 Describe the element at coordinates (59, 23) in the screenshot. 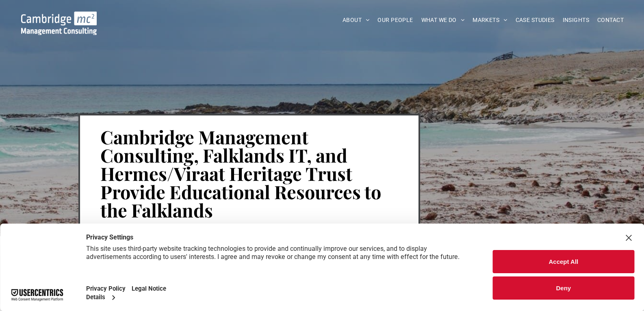

I see `img: Go to Homepage` at that location.